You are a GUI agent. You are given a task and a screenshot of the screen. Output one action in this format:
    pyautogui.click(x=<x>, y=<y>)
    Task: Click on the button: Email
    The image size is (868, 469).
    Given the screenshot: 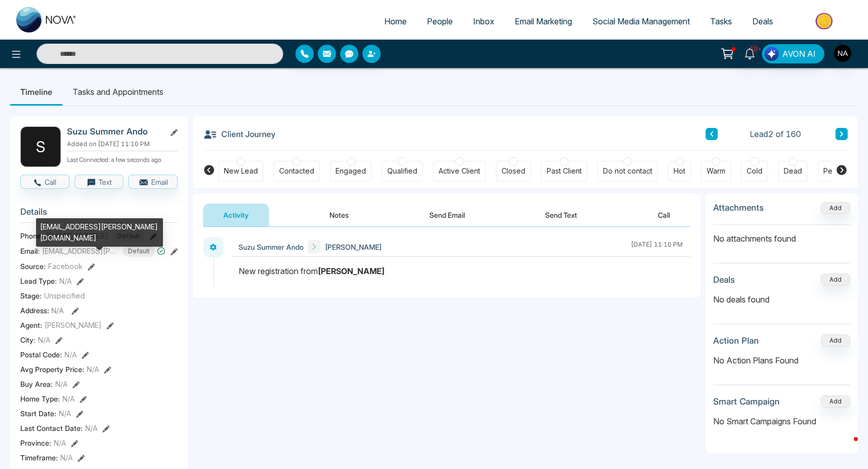 What is the action you would take?
    pyautogui.click(x=153, y=181)
    